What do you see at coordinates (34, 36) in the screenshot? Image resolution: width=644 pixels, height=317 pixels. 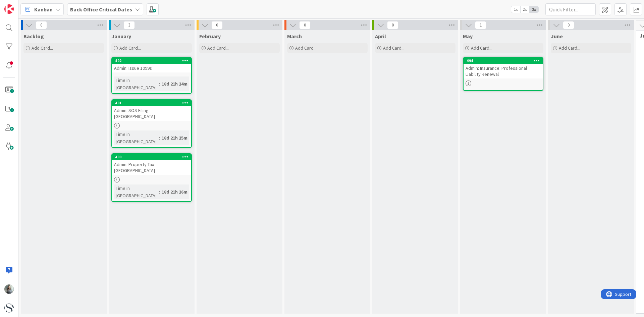 I see `span: Backlog` at bounding box center [34, 36].